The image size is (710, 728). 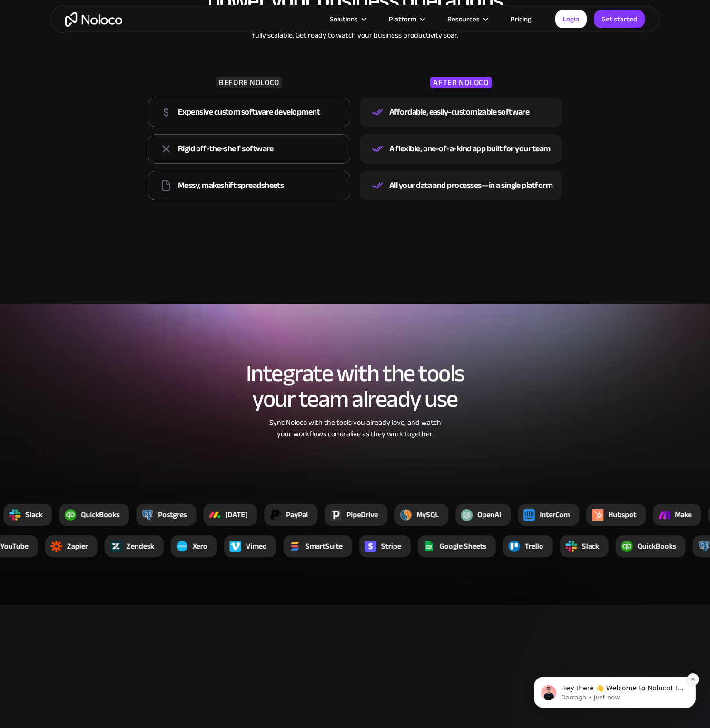 I want to click on p: Message from Darragh, sent Just now, so click(x=103, y=81).